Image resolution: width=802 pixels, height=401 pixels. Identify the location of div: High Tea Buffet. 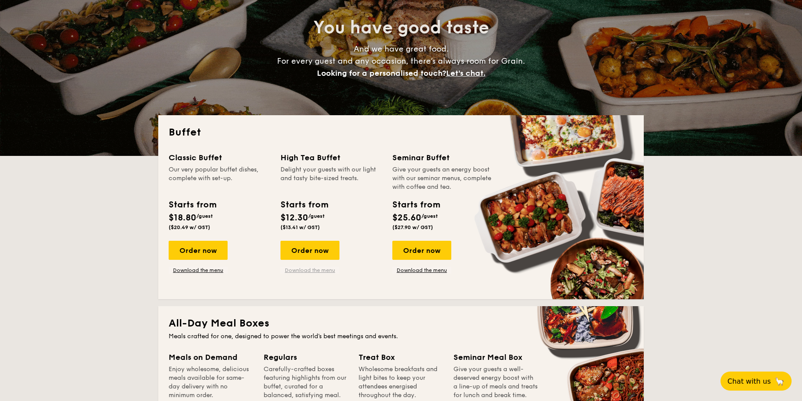
(331, 158).